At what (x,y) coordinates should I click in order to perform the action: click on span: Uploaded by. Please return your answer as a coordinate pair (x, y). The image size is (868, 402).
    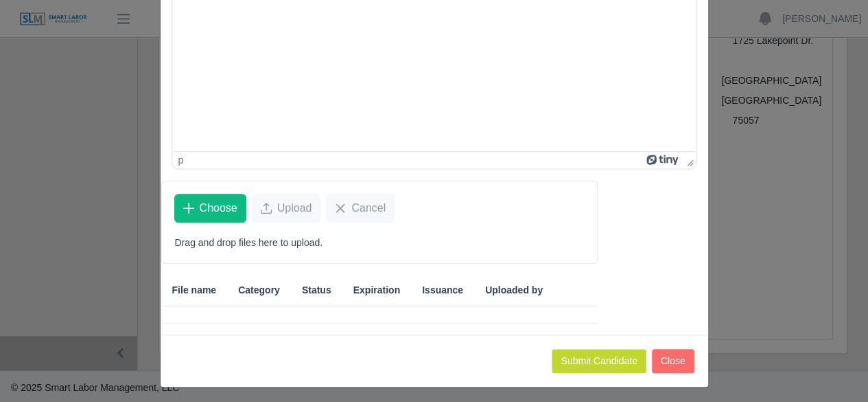
    Looking at the image, I should click on (513, 290).